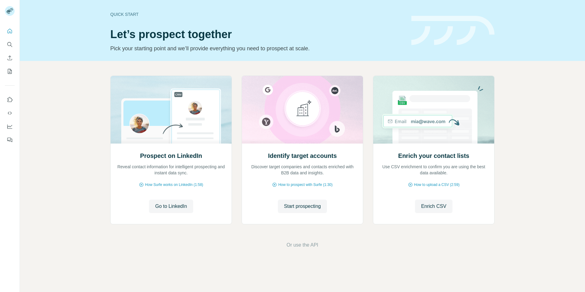 The width and height of the screenshot is (585, 292). What do you see at coordinates (171, 170) in the screenshot?
I see `p: Reveal contact information for intelligent prospecting and instant data sync.` at bounding box center [171, 170].